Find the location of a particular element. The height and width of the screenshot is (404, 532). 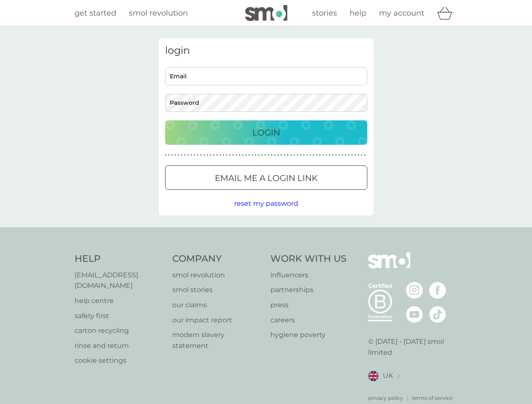

p: rinse and return is located at coordinates (119, 346).